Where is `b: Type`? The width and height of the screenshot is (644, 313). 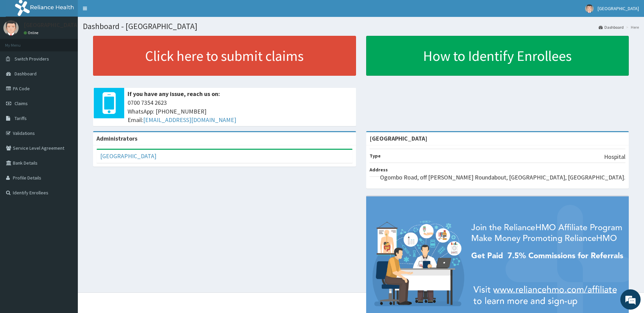
b: Type is located at coordinates (375, 156).